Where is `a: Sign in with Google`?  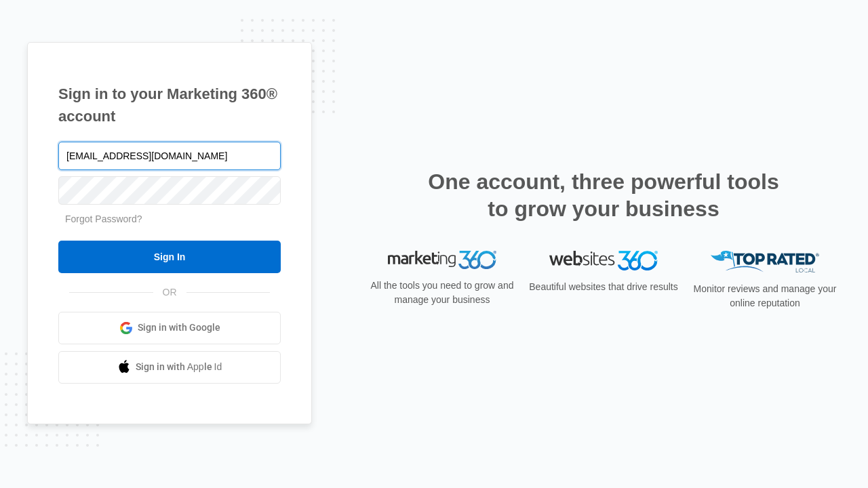
a: Sign in with Google is located at coordinates (170, 328).